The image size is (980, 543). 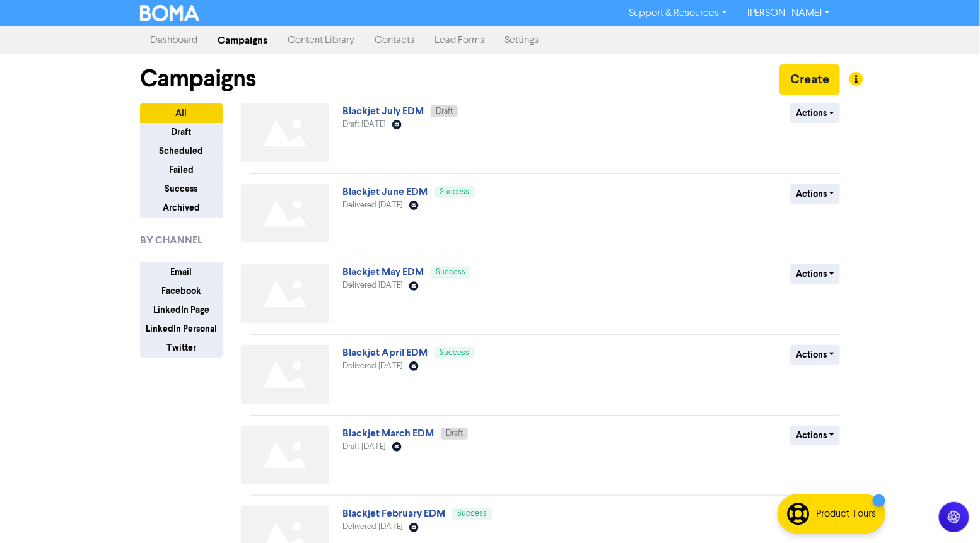 I want to click on a: Lead Forms, so click(x=459, y=41).